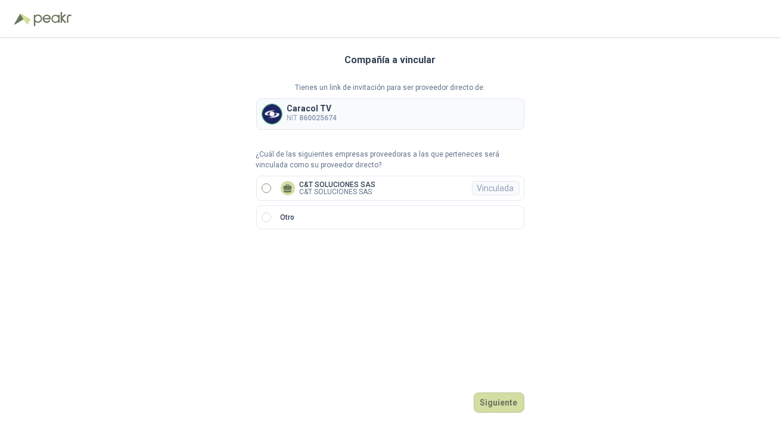 The height and width of the screenshot is (427, 780). Describe the element at coordinates (312, 118) in the screenshot. I see `p: NIT` at that location.